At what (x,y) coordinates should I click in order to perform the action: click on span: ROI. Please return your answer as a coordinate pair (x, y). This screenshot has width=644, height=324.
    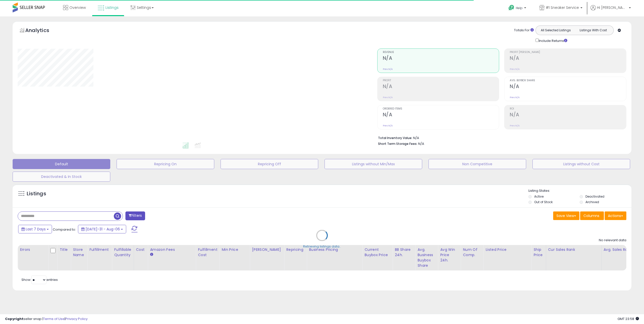
    Looking at the image, I should click on (567, 109).